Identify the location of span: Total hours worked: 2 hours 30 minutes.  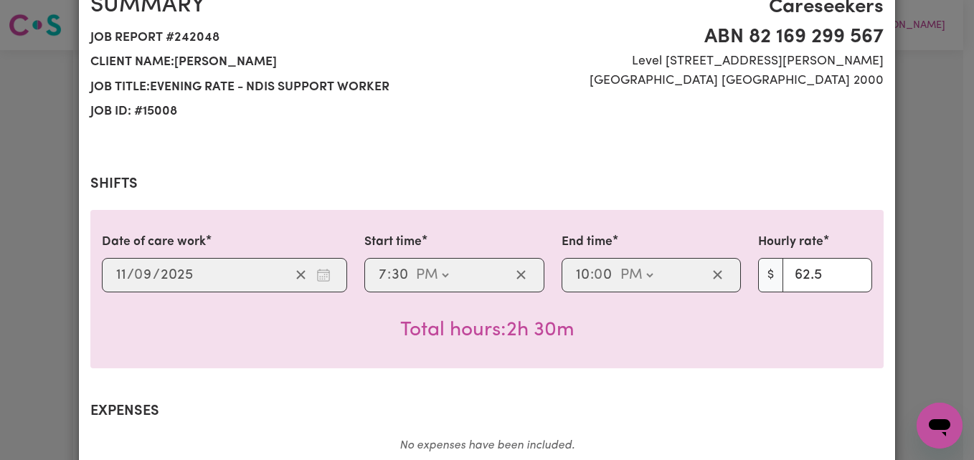
(487, 331).